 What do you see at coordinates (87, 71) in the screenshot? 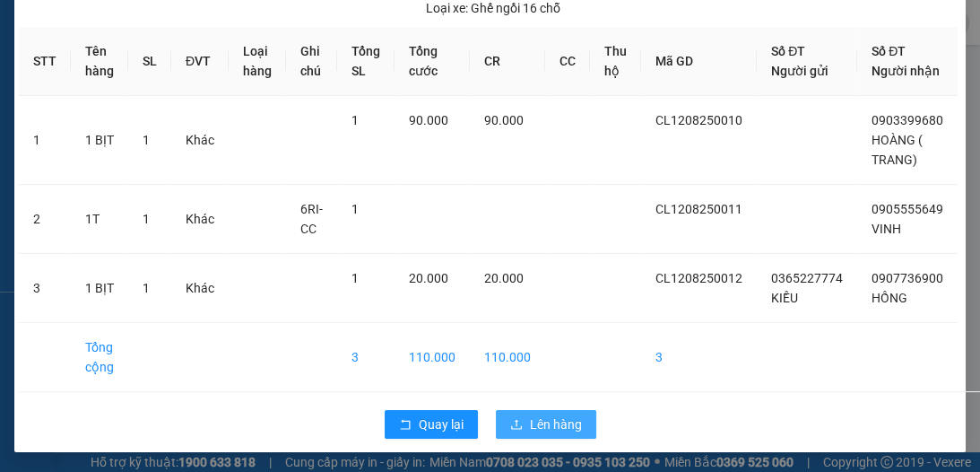
I see `div: 0365227774` at bounding box center [87, 71].